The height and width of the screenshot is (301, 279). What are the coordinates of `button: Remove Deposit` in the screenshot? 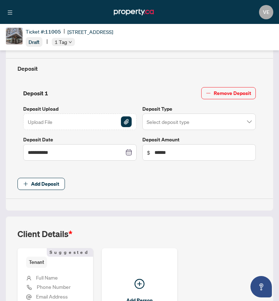 It's located at (229, 93).